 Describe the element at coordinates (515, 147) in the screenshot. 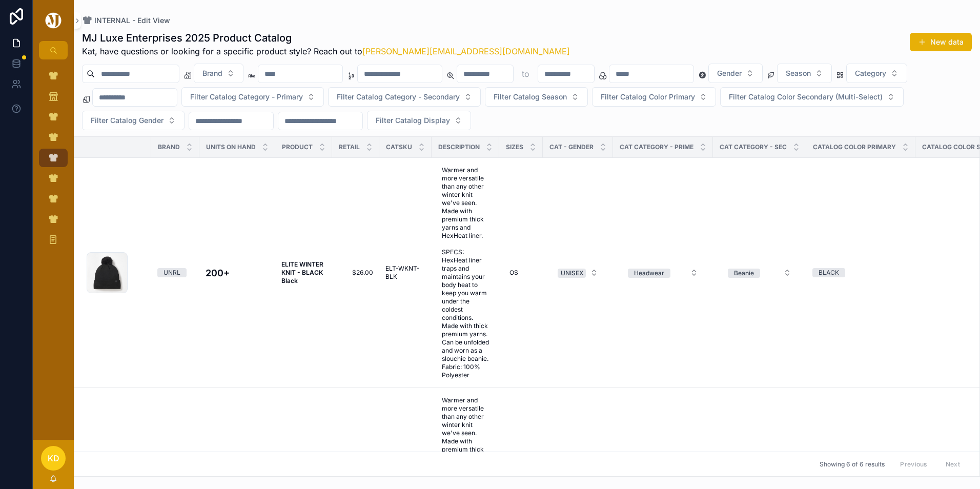

I see `span: SIZES` at that location.